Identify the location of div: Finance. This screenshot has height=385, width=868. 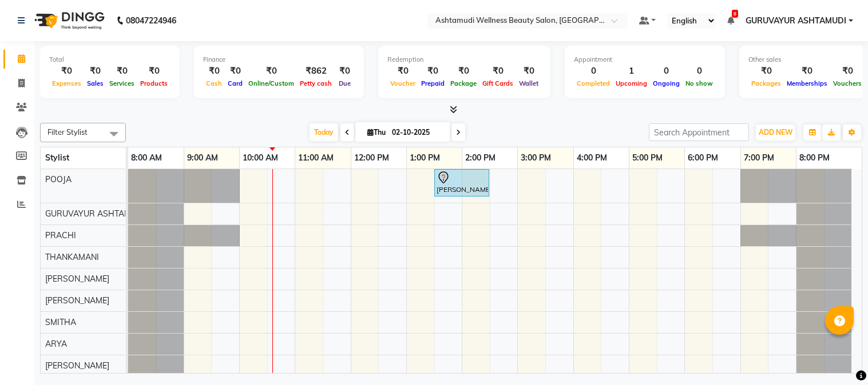
(279, 60).